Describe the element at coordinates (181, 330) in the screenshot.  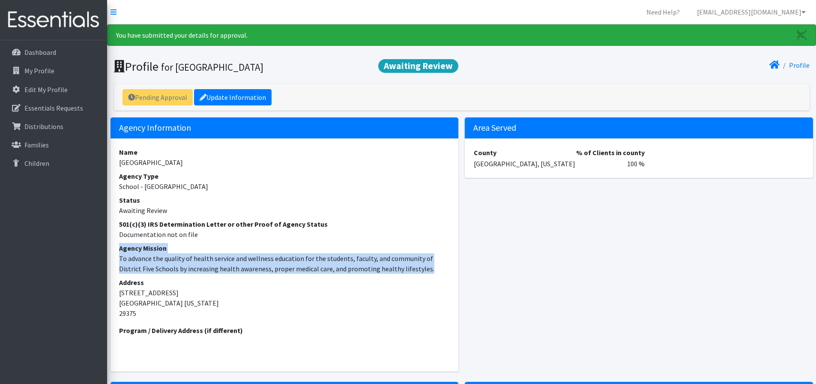
I see `strong: Program / Delivery Address (if different)` at that location.